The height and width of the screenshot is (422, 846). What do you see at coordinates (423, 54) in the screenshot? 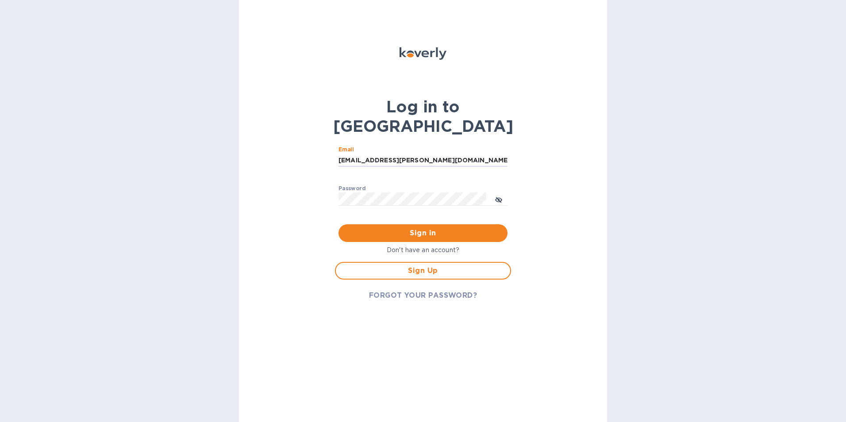
I see `img: Koverly` at bounding box center [423, 54].